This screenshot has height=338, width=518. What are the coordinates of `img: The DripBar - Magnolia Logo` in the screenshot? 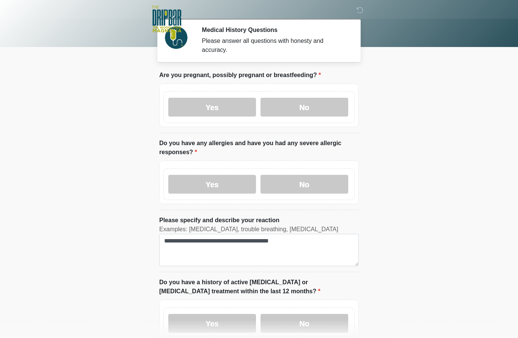 It's located at (166, 19).